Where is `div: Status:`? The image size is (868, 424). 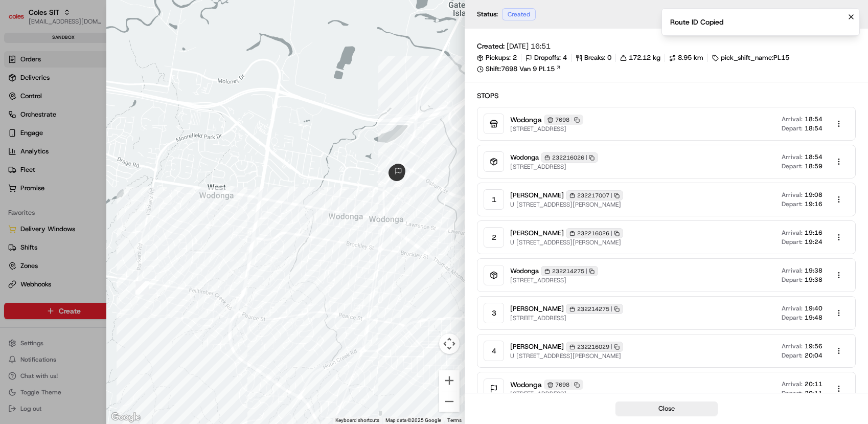
div: Status: is located at coordinates (508, 14).